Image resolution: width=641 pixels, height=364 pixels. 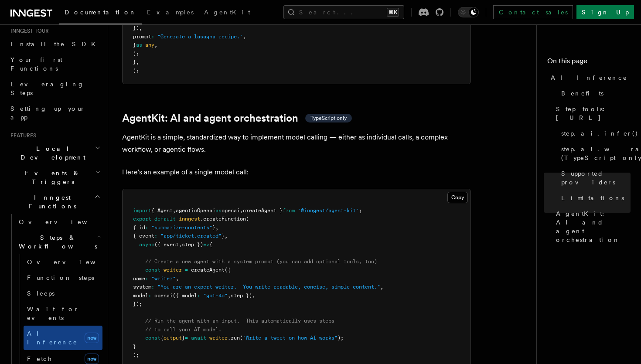 I want to click on span: Documentation, so click(x=101, y=12).